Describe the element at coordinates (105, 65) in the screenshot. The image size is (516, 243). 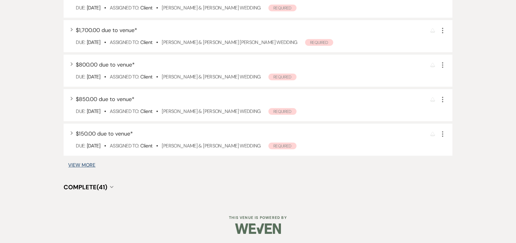
I see `button: $800.00 due to venue*` at that location.